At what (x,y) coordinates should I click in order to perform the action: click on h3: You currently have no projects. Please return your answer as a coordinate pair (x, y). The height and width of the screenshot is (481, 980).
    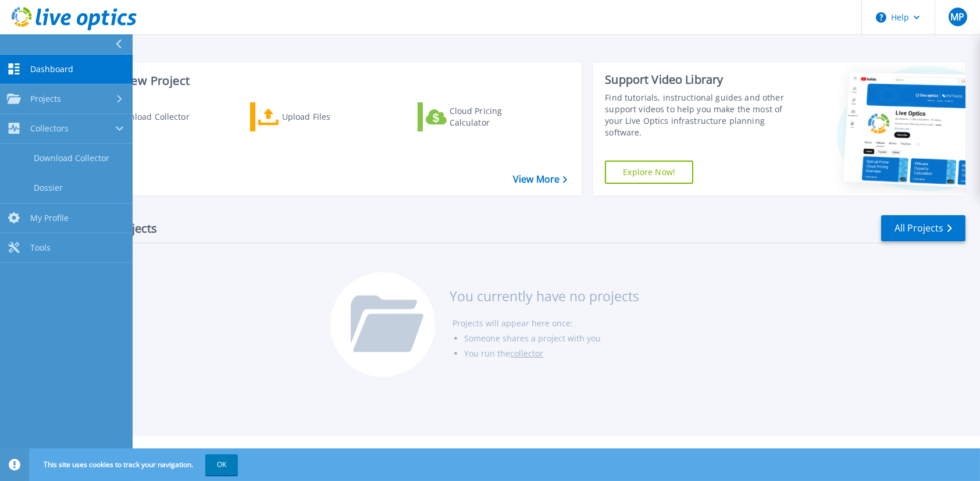
    Looking at the image, I should click on (545, 296).